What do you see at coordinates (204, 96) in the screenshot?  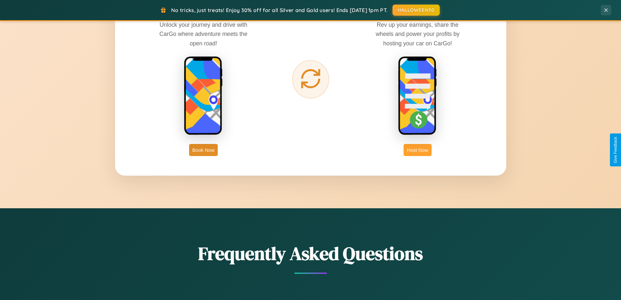 I see `img: rent phone` at bounding box center [204, 96].